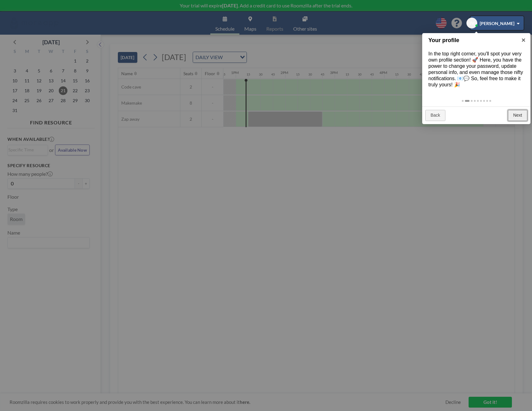  What do you see at coordinates (472, 23) in the screenshot?
I see `span: JV` at bounding box center [472, 23].